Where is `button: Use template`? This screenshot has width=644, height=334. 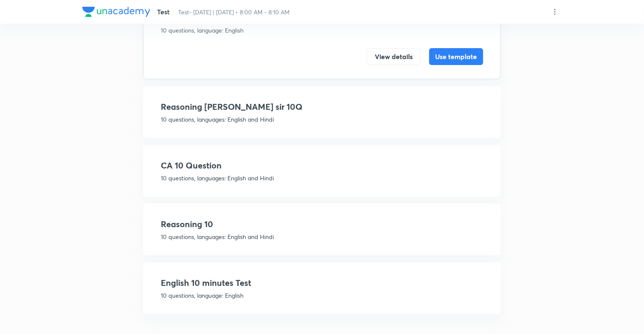
button: Use template is located at coordinates (456, 57).